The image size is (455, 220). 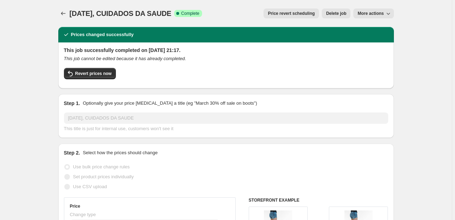 I want to click on button: Delete job, so click(x=336, y=13).